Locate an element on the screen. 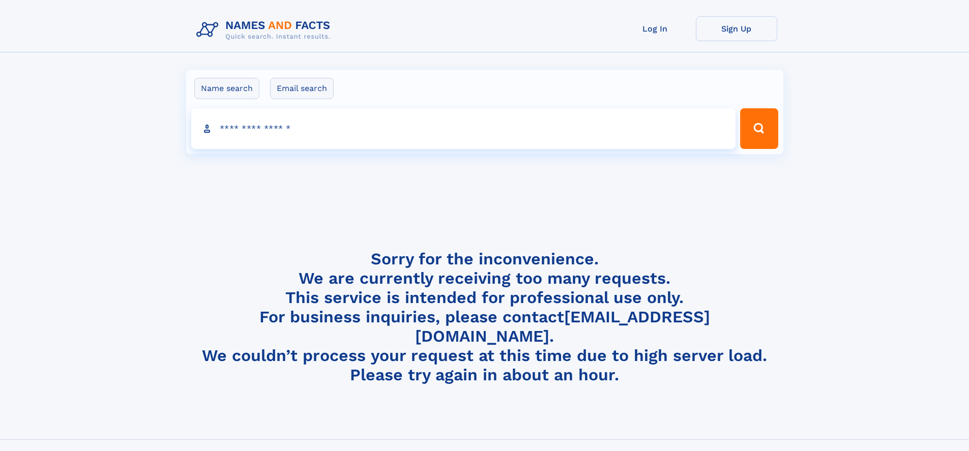 This screenshot has width=969, height=451. input: search input is located at coordinates (463, 129).